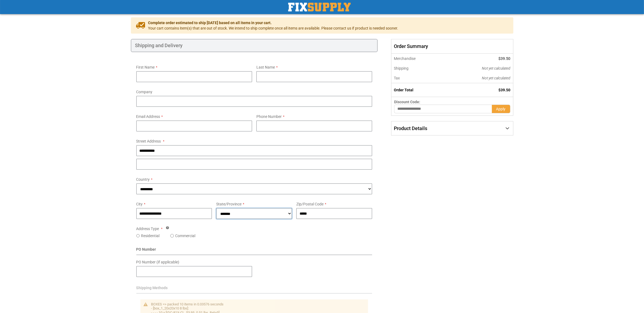 This screenshot has height=313, width=644. I want to click on button: Apply, so click(501, 109).